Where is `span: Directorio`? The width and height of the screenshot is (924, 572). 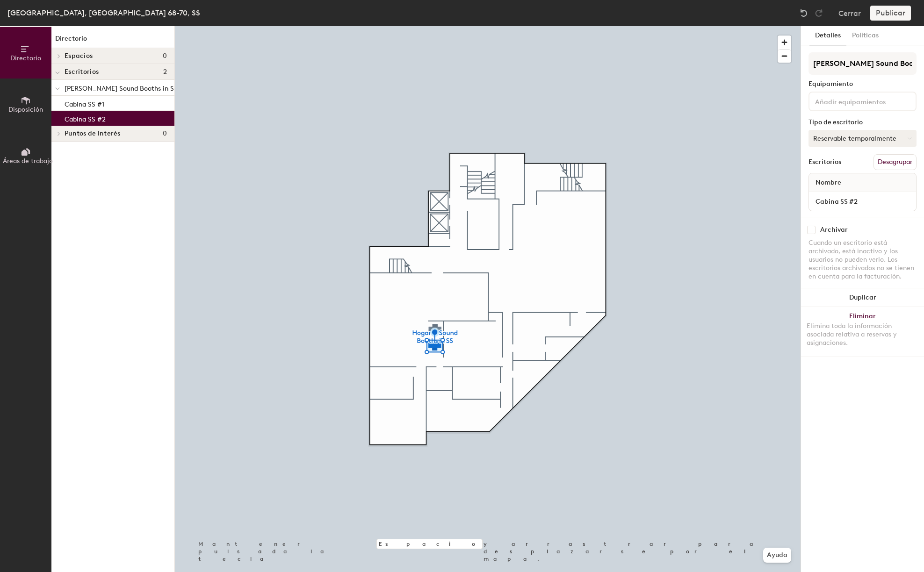 span: Directorio is located at coordinates (25, 58).